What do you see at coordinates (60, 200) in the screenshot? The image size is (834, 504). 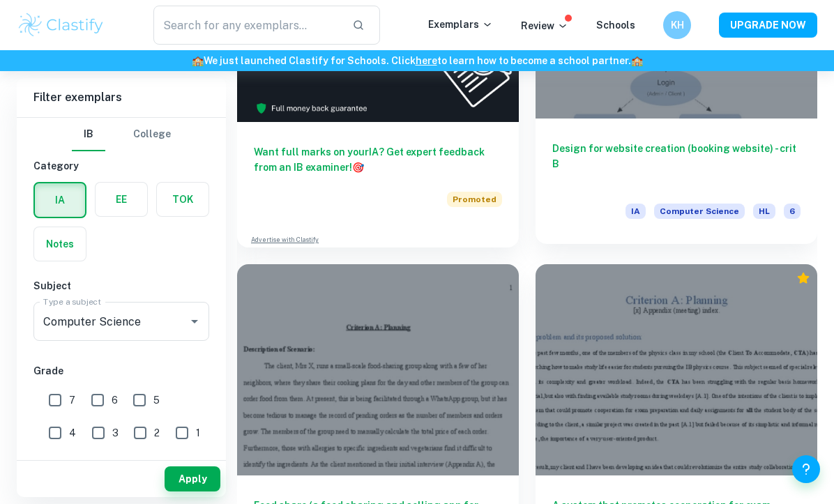 I see `button: IA` at bounding box center [60, 200].